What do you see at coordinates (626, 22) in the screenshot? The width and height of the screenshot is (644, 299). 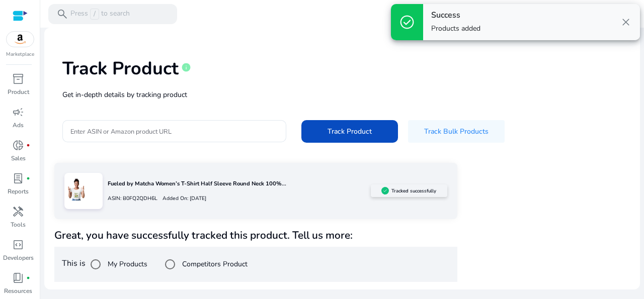 I see `span: close` at bounding box center [626, 22].